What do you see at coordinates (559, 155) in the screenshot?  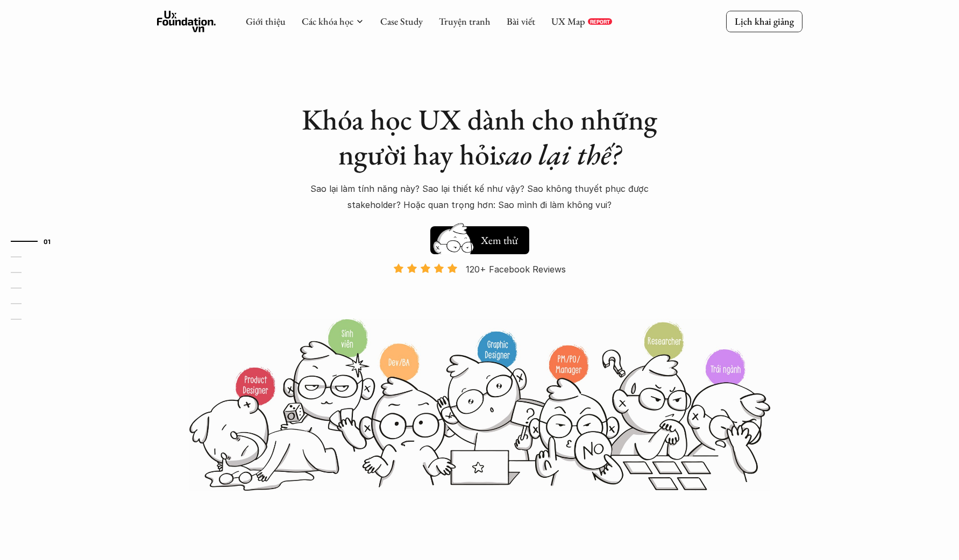 I see `em: sao lại thế?` at bounding box center [559, 155].